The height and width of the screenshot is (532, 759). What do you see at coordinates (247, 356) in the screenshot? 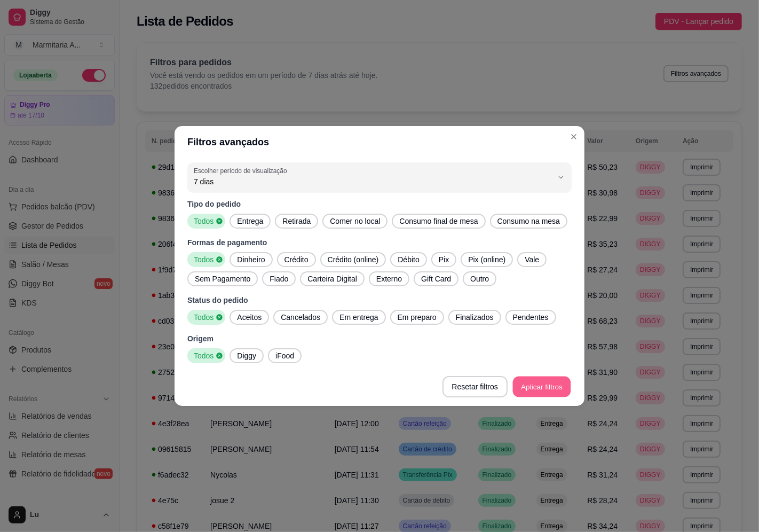
I see `span: Diggy` at bounding box center [247, 356].